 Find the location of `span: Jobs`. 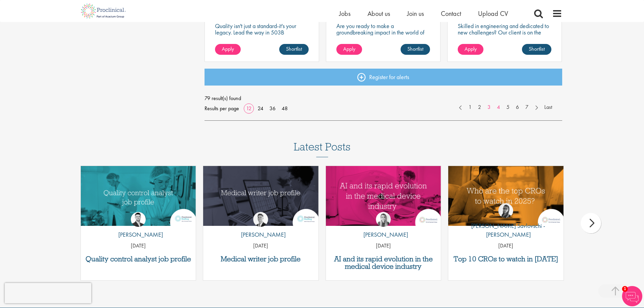

span: Jobs is located at coordinates (345, 13).